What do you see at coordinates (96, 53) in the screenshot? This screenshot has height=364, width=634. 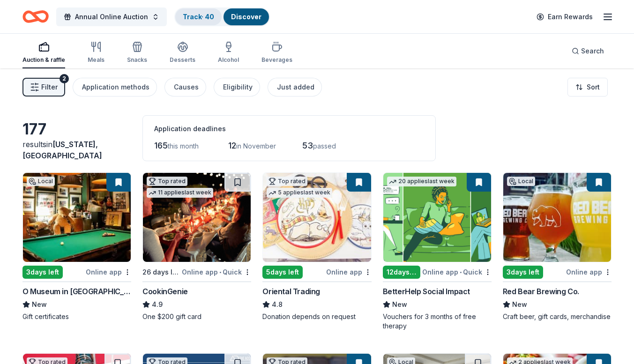 I see `button: Meals` at bounding box center [96, 53].